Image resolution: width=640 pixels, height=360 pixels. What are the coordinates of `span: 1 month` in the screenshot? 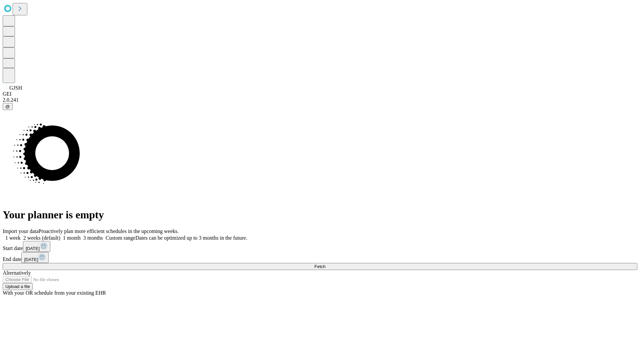 It's located at (72, 238).